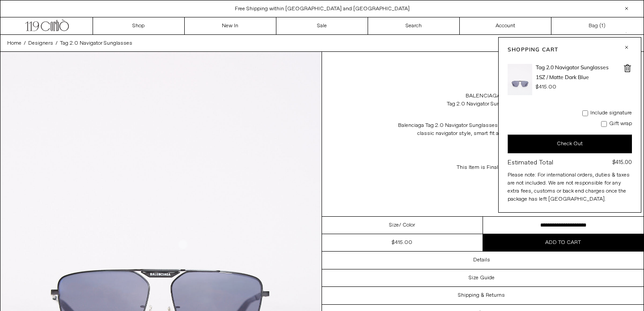 The width and height of the screenshot is (644, 311). What do you see at coordinates (483, 104) in the screenshot?
I see `div: Tag 2.0 Navigator Sunglasses` at bounding box center [483, 104].